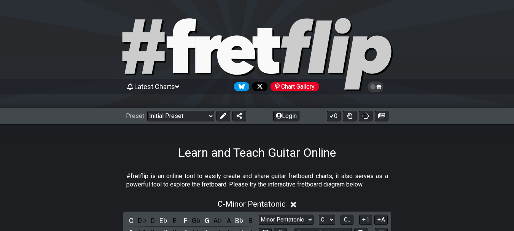 The image size is (514, 231). I want to click on p: #fretflip is an online tool to easily create and share guitar fretboard charts, it also serves as..., so click(257, 180).